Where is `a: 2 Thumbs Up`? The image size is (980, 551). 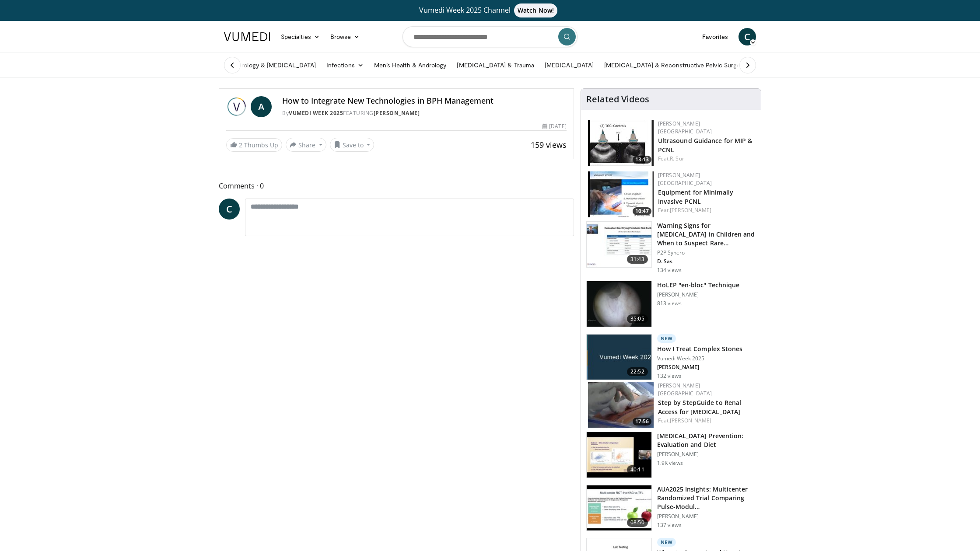 a: 2 Thumbs Up is located at coordinates (254, 145).